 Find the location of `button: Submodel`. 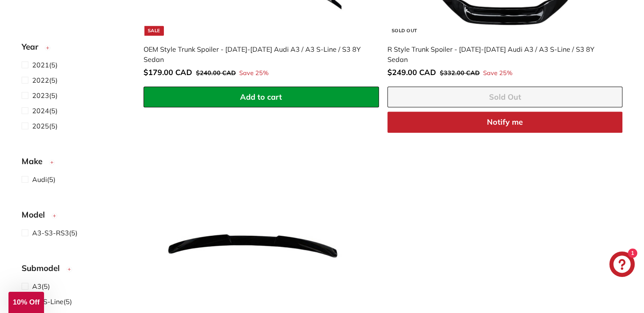

button: Submodel is located at coordinates (76, 270).